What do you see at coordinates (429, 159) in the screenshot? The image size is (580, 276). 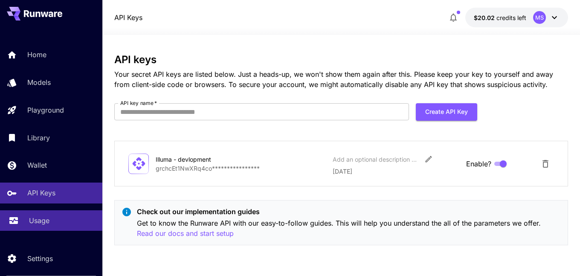 I see `button: Edit` at bounding box center [429, 159].